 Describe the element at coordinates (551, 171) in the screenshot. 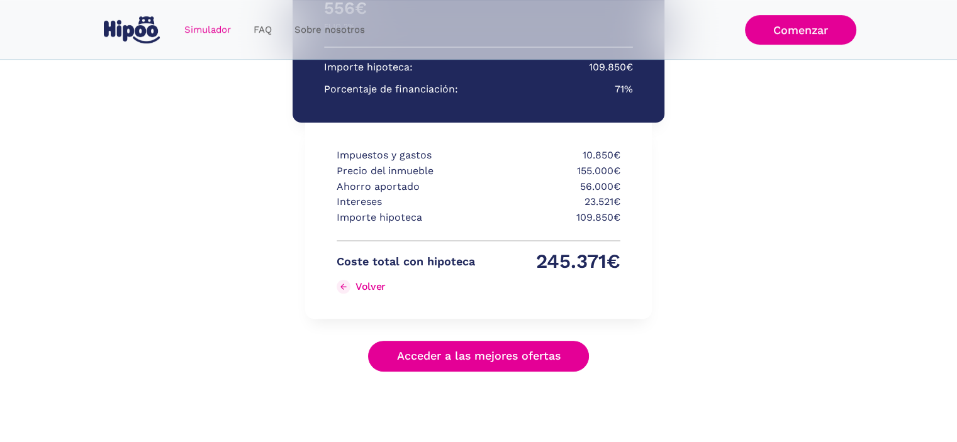

I see `p: 155.000€` at that location.